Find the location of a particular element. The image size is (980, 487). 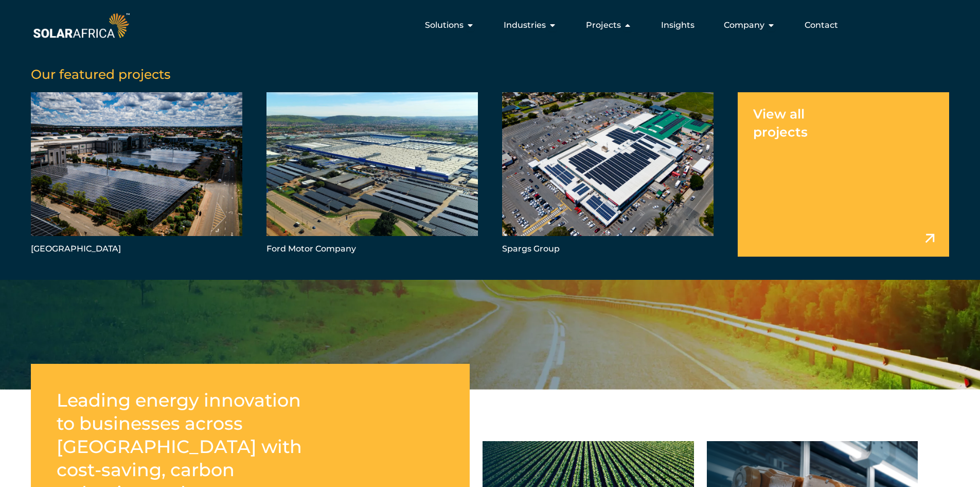

span: Solutions is located at coordinates (444, 25).